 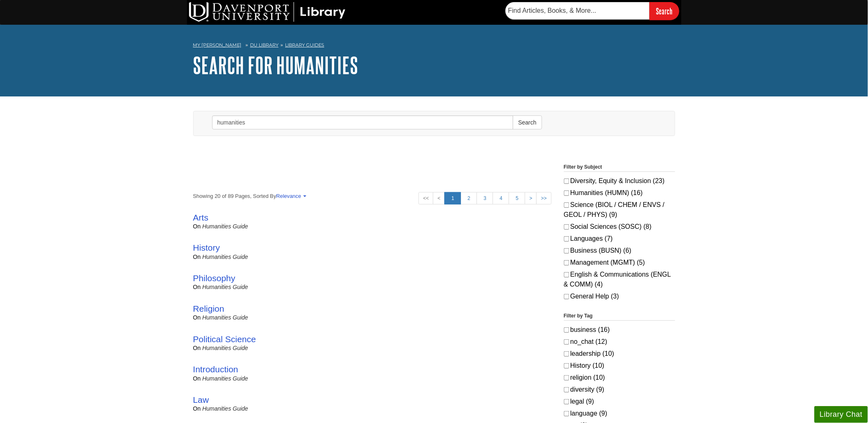 I want to click on a: Library Guides, so click(x=305, y=45).